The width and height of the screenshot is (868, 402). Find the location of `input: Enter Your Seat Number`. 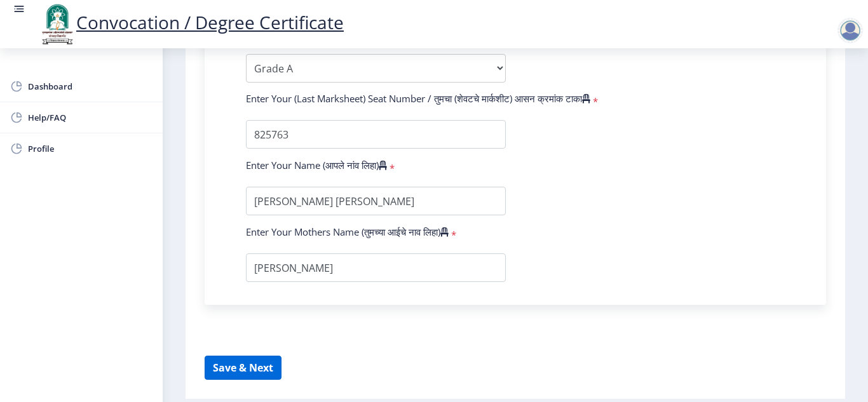

input: Enter Your Seat Number is located at coordinates (375, 134).